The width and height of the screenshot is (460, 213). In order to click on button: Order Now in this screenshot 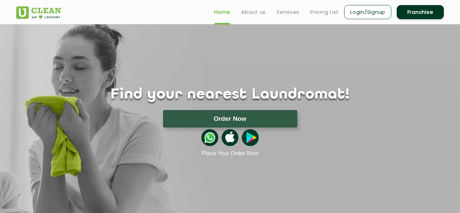, I will do `click(230, 119)`.